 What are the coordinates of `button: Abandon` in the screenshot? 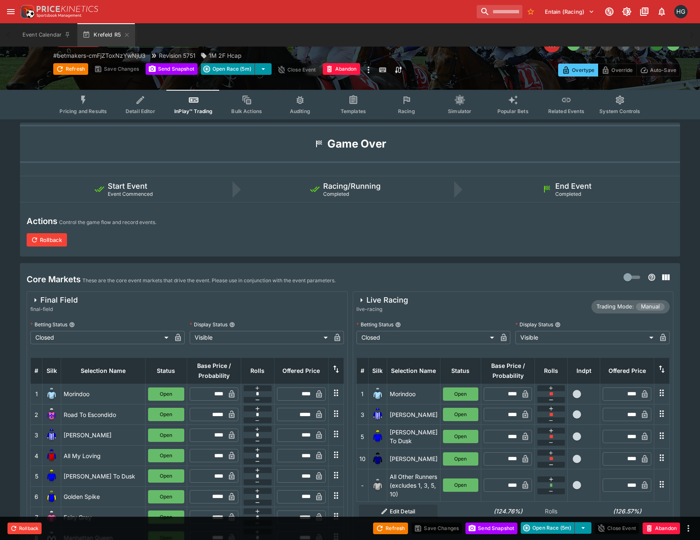 It's located at (661, 528).